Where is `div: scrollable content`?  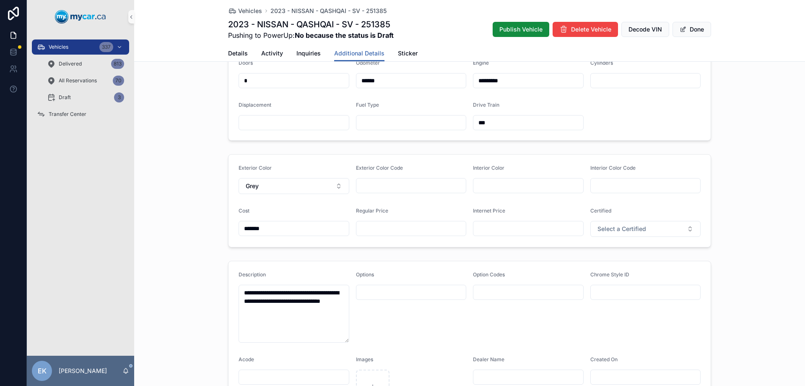
div: scrollable content is located at coordinates (81, 83).